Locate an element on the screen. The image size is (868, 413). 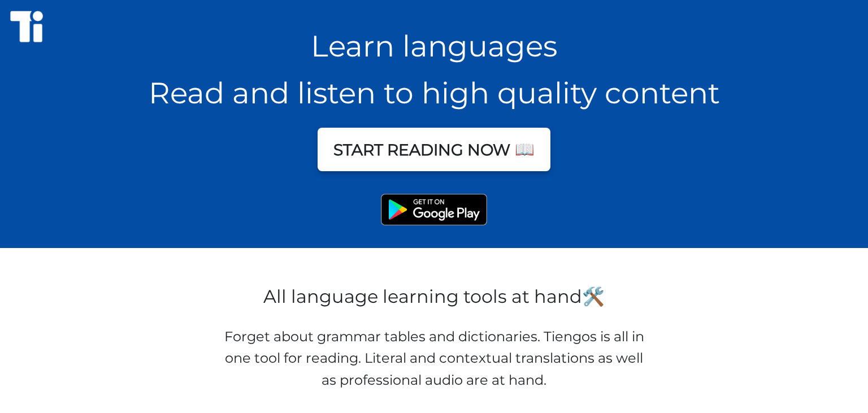
p: Forget about grammar tables and dictionaries. Tiengos is all in one tool for reading. Literal and... is located at coordinates (434, 358).